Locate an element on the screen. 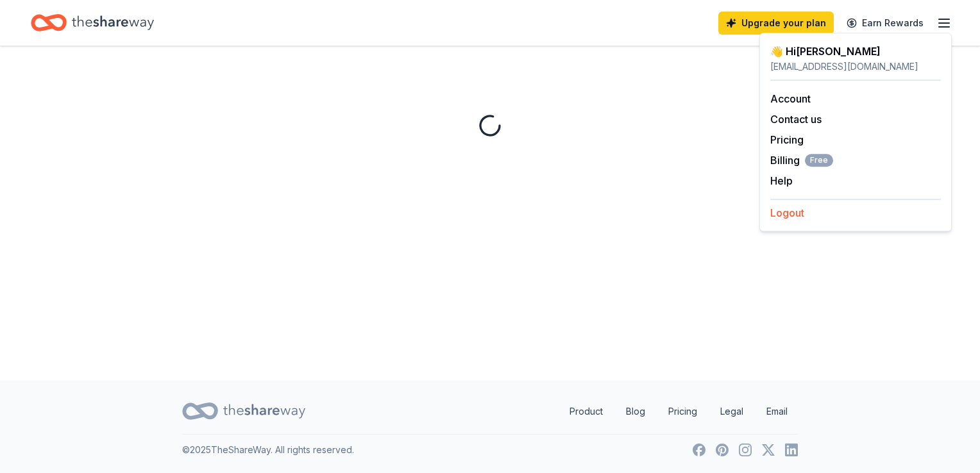 This screenshot has width=980, height=473. a: Product is located at coordinates (586, 412).